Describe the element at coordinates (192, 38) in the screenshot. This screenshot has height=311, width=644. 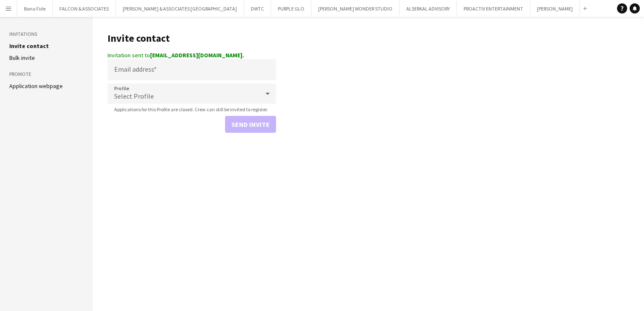
I see `h1: Invite contact` at that location.